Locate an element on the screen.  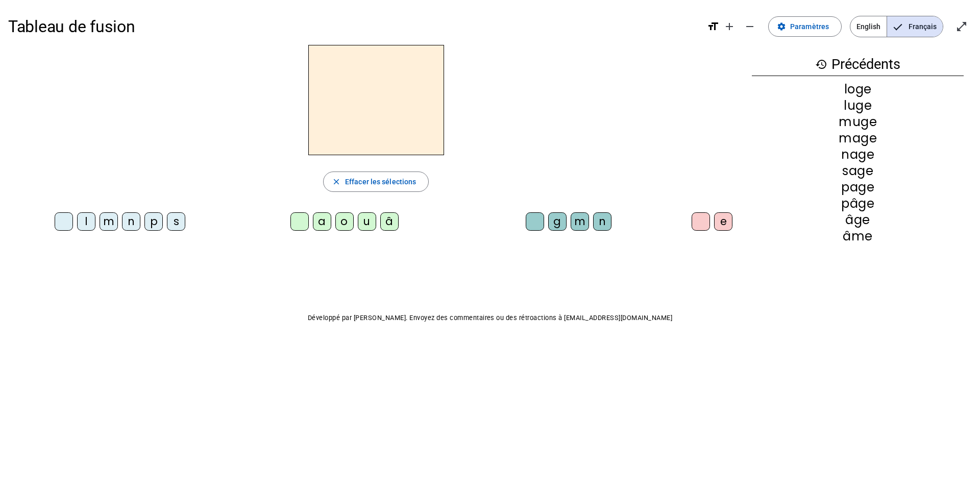
div: o is located at coordinates (345, 222).